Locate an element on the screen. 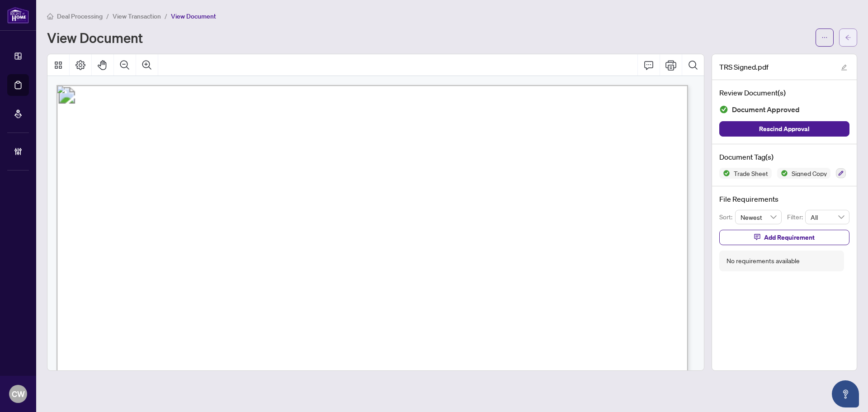  span: Signed Copy is located at coordinates (809, 173).